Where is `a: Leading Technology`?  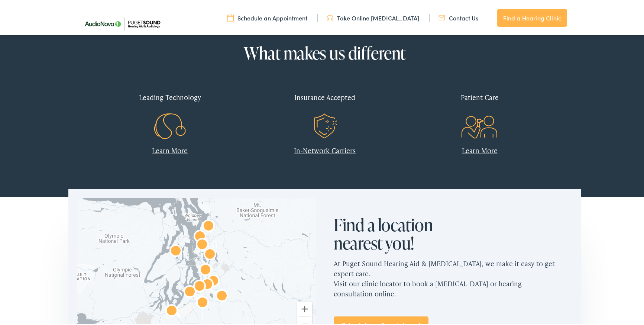 a: Leading Technology is located at coordinates (170, 107).